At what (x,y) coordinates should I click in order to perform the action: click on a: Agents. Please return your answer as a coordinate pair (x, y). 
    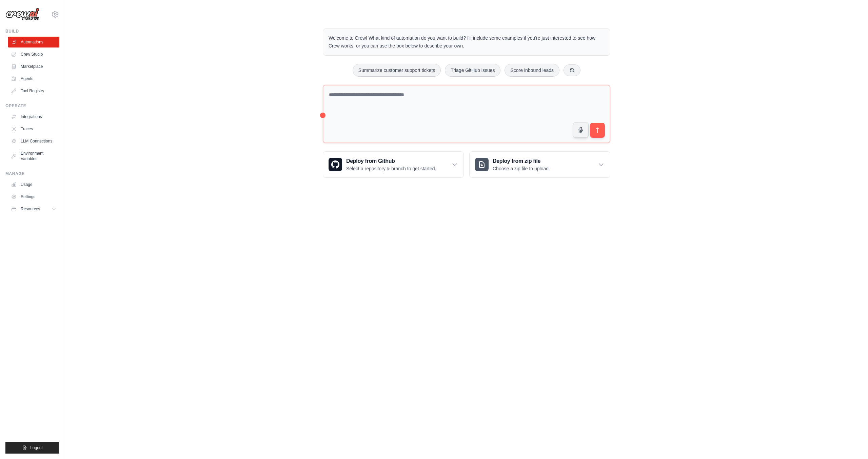
    Looking at the image, I should click on (33, 79).